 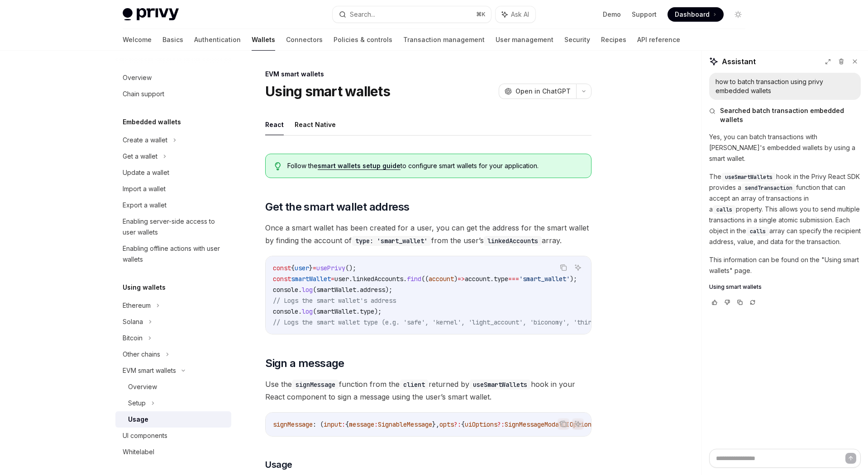 I want to click on span: account, so click(x=441, y=279).